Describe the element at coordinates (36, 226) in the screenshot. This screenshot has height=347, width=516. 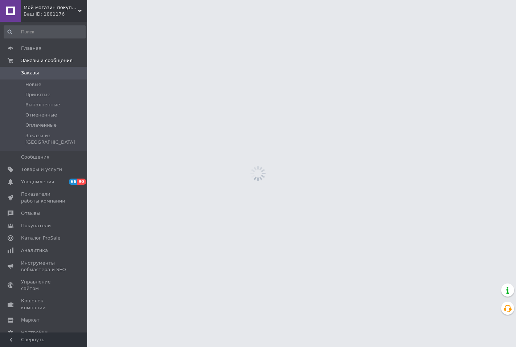
I see `span: Покупатели` at that location.